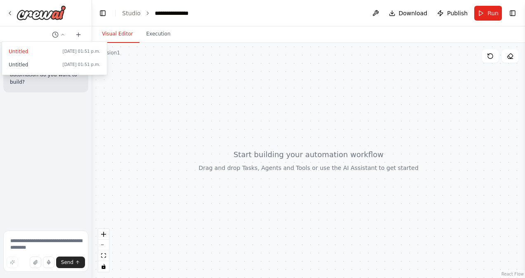 This screenshot has height=278, width=525. Describe the element at coordinates (413, 13) in the screenshot. I see `span: Download` at that location.